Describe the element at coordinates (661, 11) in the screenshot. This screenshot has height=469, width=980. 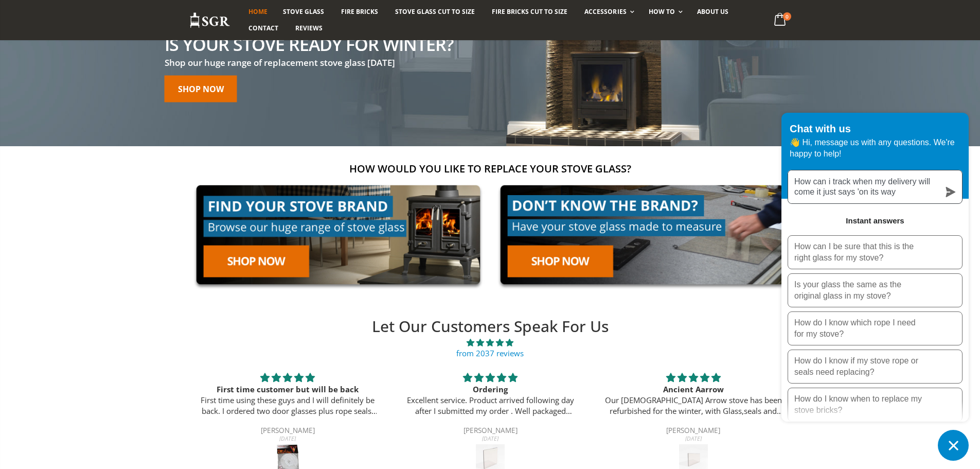
I see `span: How To` at that location.